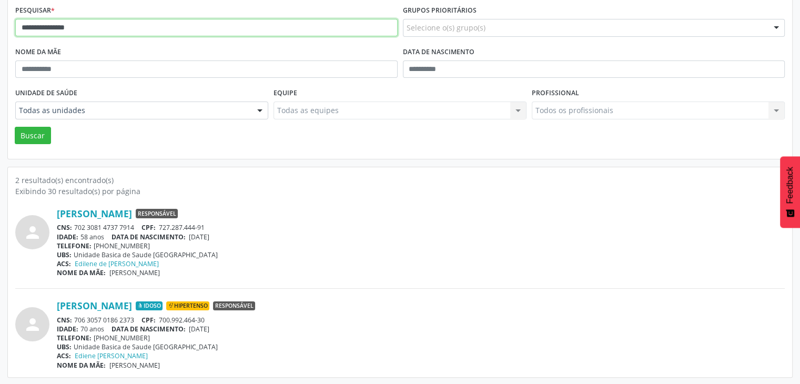  Describe the element at coordinates (439, 52) in the screenshot. I see `label: Data de nascimento` at that location.